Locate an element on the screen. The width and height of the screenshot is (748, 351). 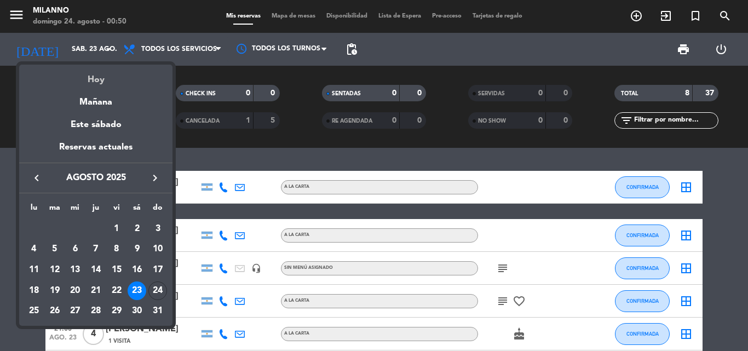
i: keyboard_arrow_left is located at coordinates (37, 178).